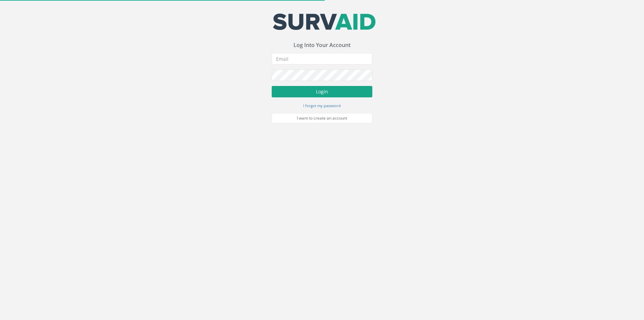 This screenshot has width=644, height=320. I want to click on h3: Log Into Your Account, so click(322, 45).